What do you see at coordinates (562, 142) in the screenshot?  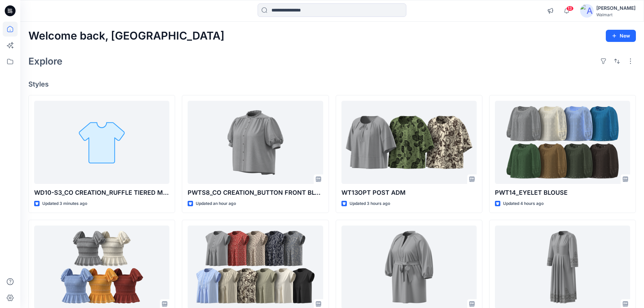 I see `a: PWT14_EYELET BLOUSE` at bounding box center [562, 142].